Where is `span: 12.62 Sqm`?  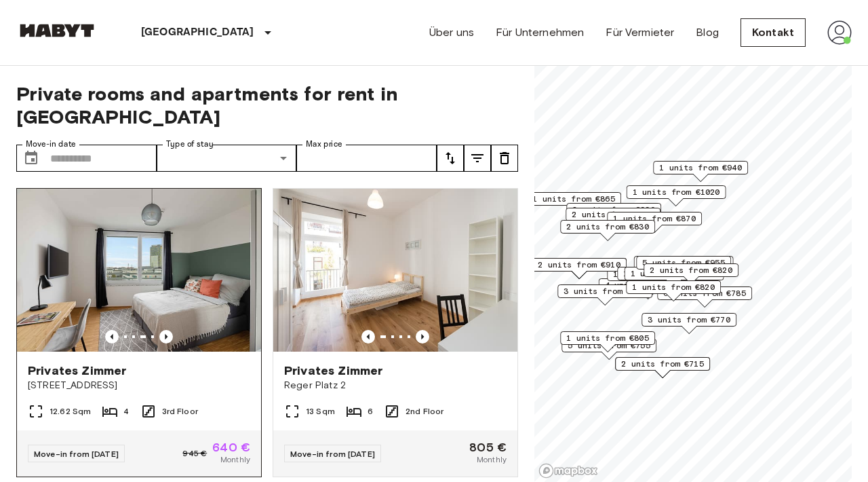 span: 12.62 Sqm is located at coordinates (70, 411).